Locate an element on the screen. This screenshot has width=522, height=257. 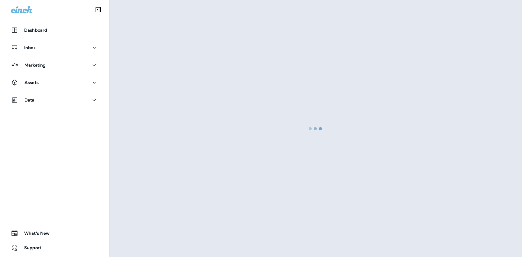
p: Data is located at coordinates (30, 100).